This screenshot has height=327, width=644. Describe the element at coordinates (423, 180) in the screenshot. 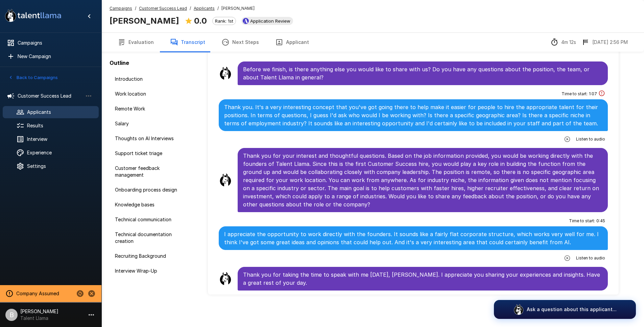

I see `p: Thank you for your interest and thoughtful questions. Based on the job information provided, you ...` at that location.